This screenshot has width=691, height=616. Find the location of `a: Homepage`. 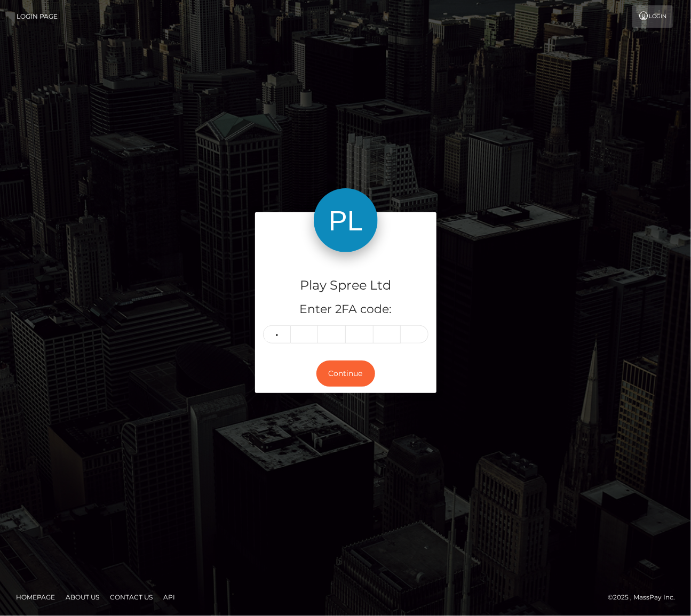

a: Homepage is located at coordinates (35, 597).